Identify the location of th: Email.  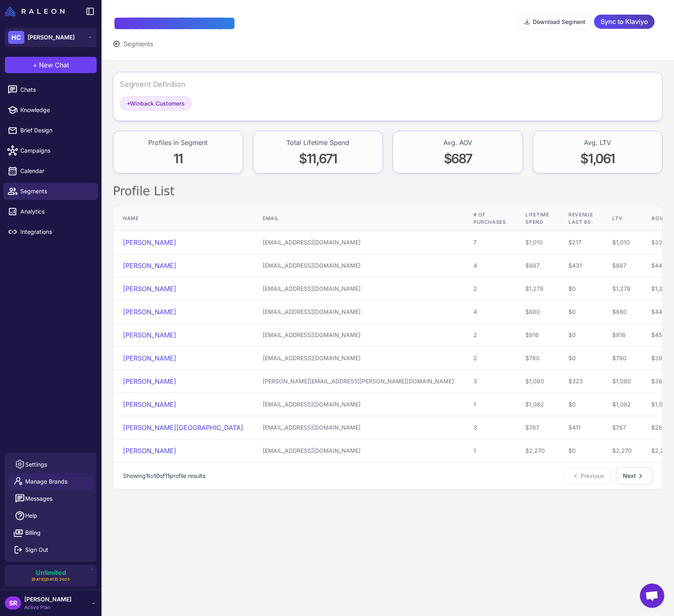
(358, 218).